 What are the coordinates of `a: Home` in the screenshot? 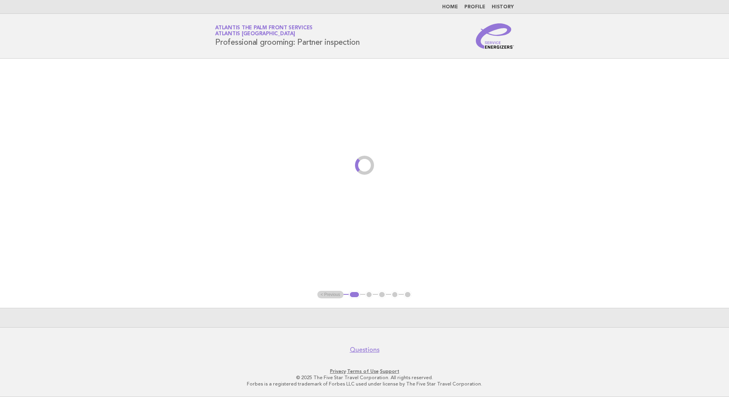 It's located at (450, 7).